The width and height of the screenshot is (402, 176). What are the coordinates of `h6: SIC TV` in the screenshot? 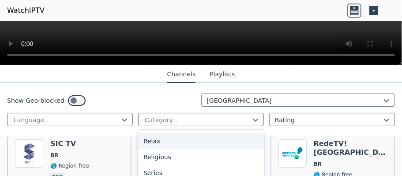 It's located at (70, 144).